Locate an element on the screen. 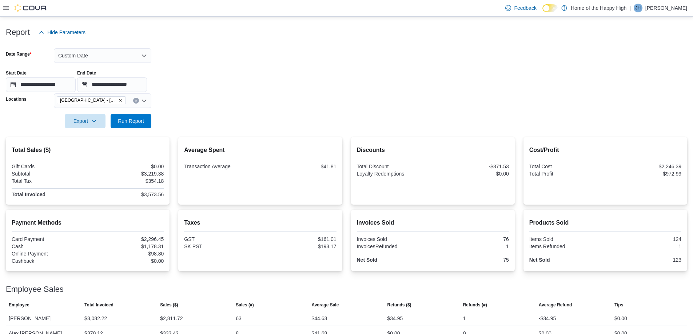 Image resolution: width=693 pixels, height=334 pixels. a: Feedback is located at coordinates (520, 8).